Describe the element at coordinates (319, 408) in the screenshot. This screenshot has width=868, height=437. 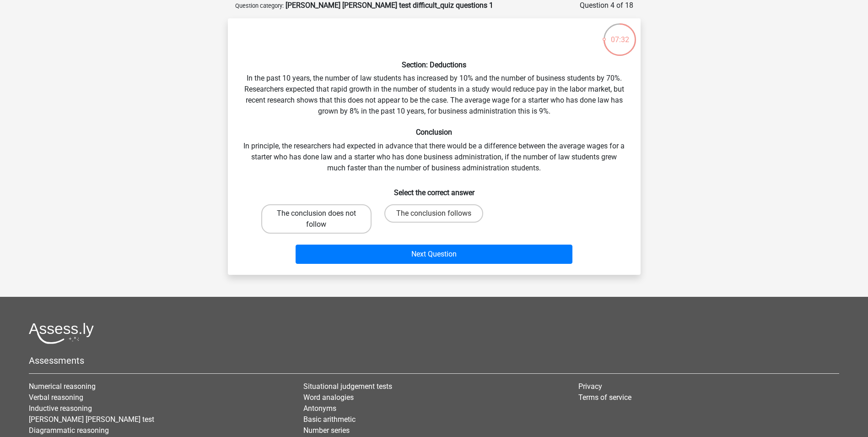
I see `a: Antonyms` at that location.